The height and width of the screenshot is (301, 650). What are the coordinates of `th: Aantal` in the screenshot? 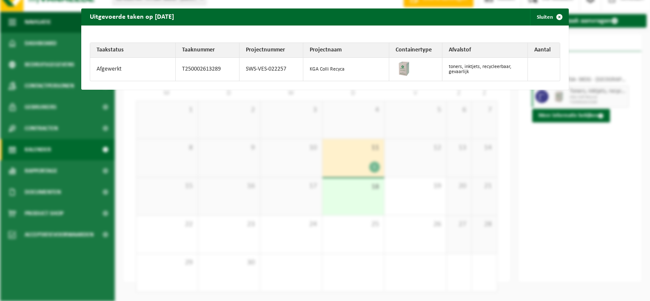 It's located at (544, 50).